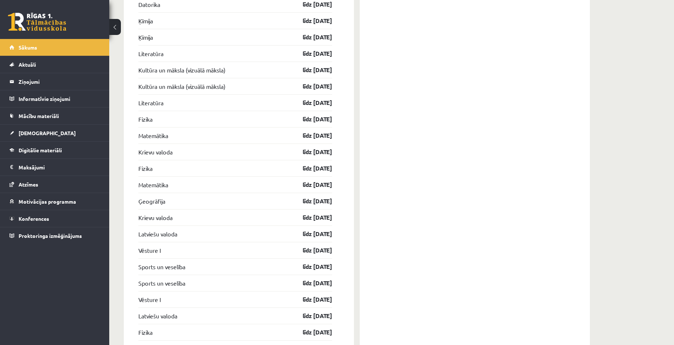  Describe the element at coordinates (47, 201) in the screenshot. I see `span: Motivācijas programma` at that location.